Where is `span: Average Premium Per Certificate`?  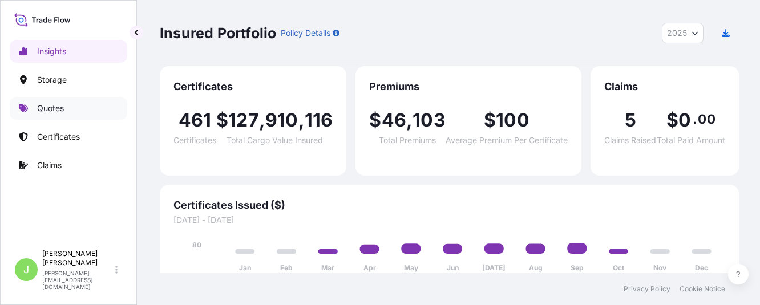 span: Average Premium Per Certificate is located at coordinates (507, 140).